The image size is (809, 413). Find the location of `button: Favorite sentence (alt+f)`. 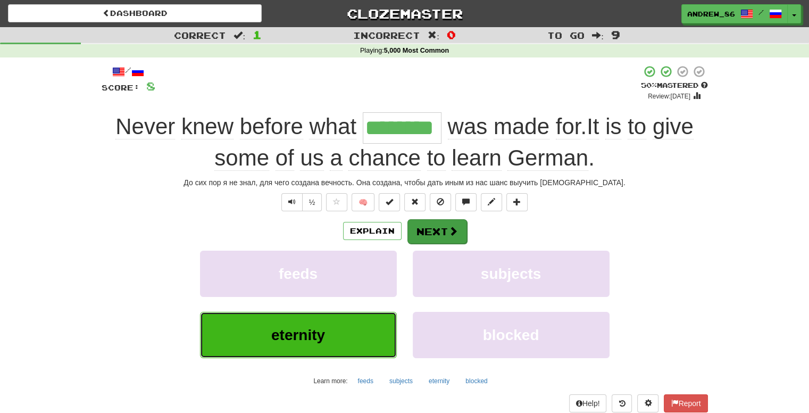

button: Favorite sentence (alt+f) is located at coordinates (337, 202).